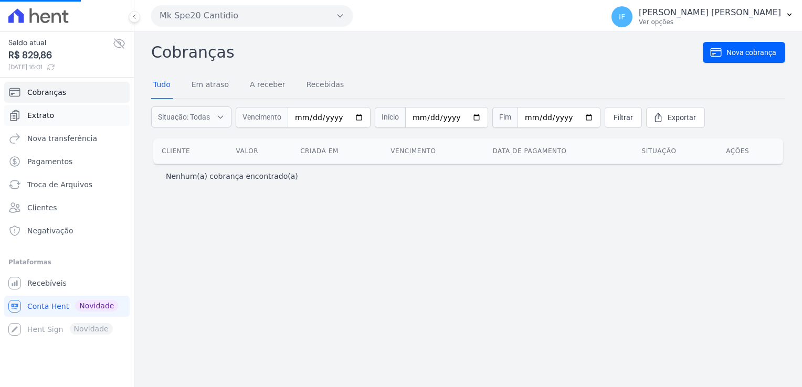 The image size is (802, 387). Describe the element at coordinates (232, 176) in the screenshot. I see `p: Nenhum(a) cobrança encontrado(a)` at that location.